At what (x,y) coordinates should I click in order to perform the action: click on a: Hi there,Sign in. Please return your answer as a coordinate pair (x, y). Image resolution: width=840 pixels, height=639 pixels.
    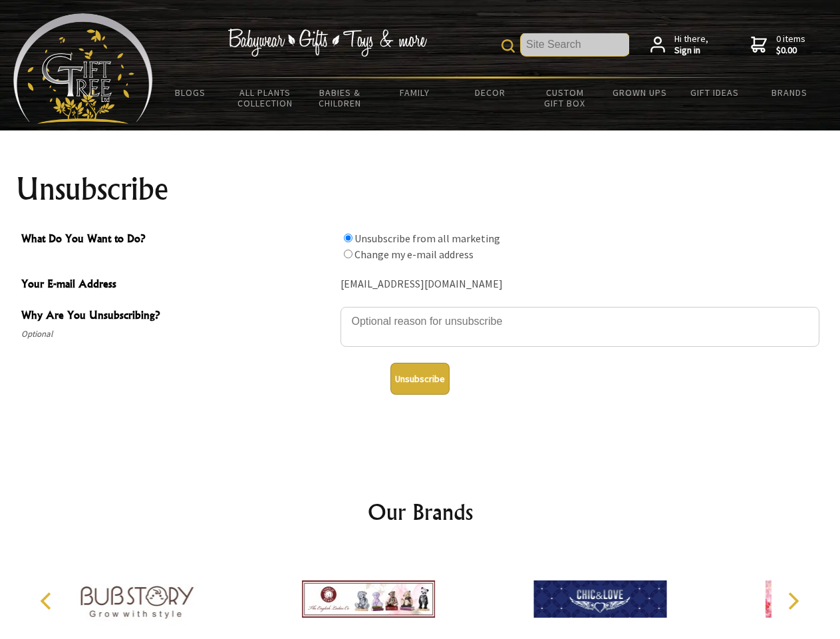
    Looking at the image, I should click on (679, 45).